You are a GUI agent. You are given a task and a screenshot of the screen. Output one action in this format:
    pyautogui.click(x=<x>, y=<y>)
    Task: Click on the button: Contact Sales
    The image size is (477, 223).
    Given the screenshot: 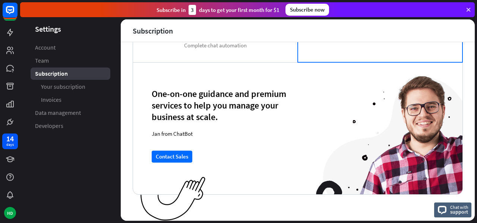 What is the action you would take?
    pyautogui.click(x=172, y=156)
    